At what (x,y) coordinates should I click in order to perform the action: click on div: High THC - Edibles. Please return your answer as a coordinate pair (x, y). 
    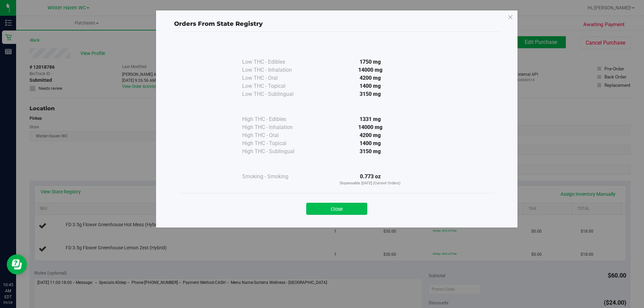
    Looking at the image, I should click on (276, 120).